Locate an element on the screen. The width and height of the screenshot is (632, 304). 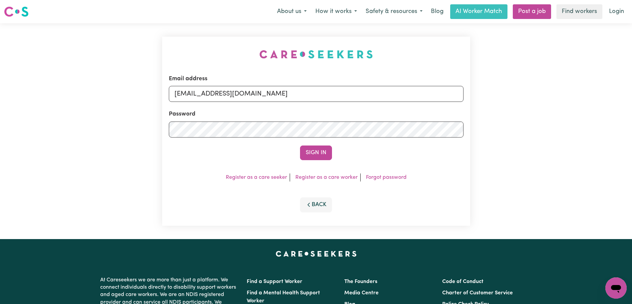
button: Back is located at coordinates (316, 205).